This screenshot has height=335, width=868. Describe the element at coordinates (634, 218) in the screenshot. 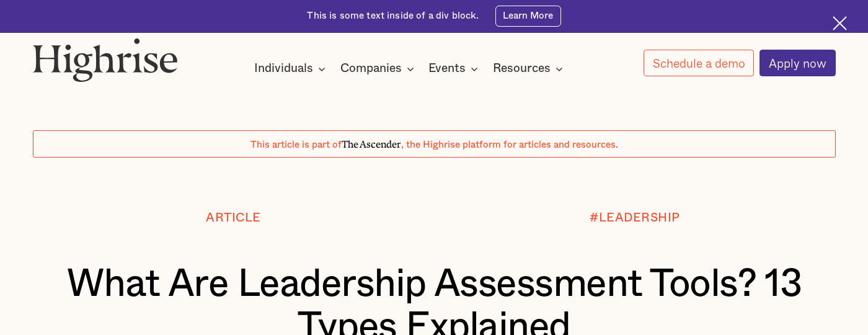

I see `div: #LEADERSHIP` at that location.